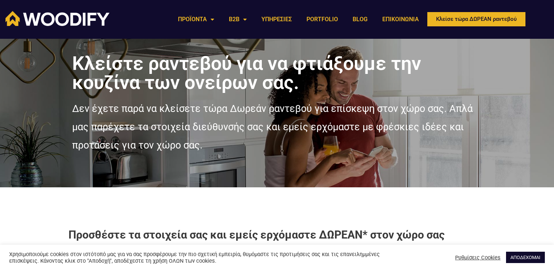  What do you see at coordinates (238, 19) in the screenshot?
I see `a: B2B` at bounding box center [238, 19].